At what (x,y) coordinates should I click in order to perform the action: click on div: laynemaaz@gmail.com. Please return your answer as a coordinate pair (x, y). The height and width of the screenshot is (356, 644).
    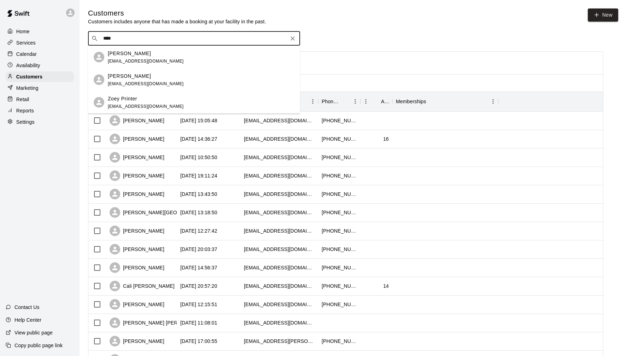
    Looking at the image, I should click on (280, 231).